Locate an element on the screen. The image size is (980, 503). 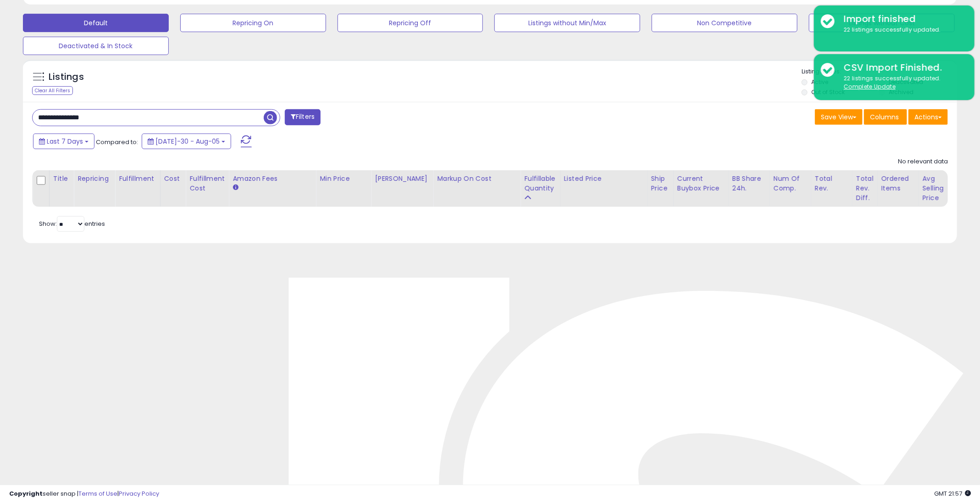
span: Compared to: is located at coordinates (117, 142).